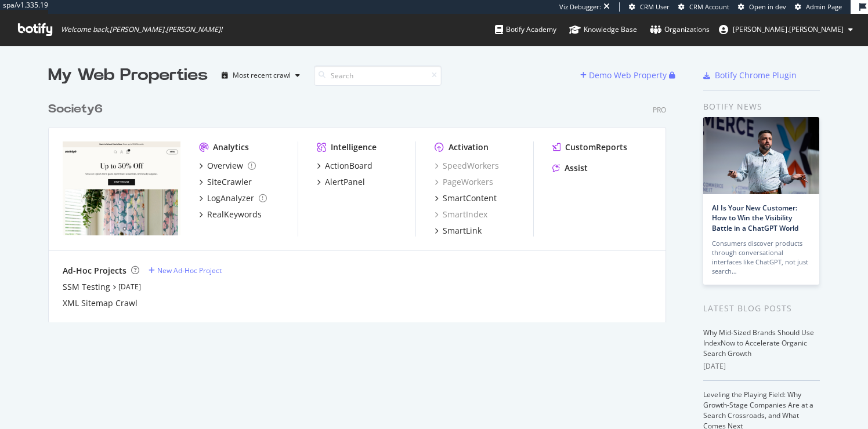  What do you see at coordinates (228, 166) in the screenshot?
I see `a: Overview` at bounding box center [228, 166].